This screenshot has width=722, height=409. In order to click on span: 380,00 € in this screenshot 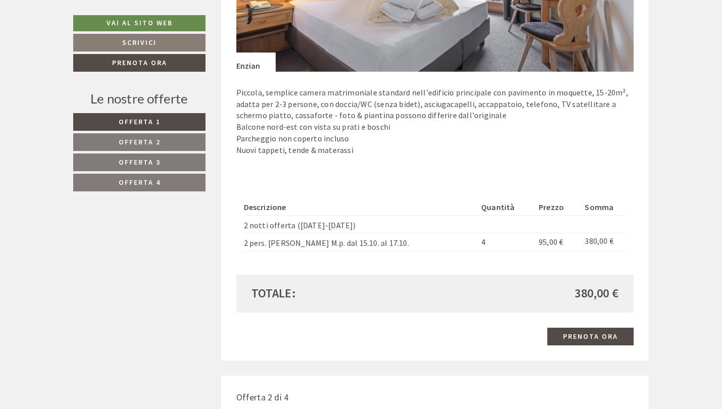, I will do `click(596, 293)`.